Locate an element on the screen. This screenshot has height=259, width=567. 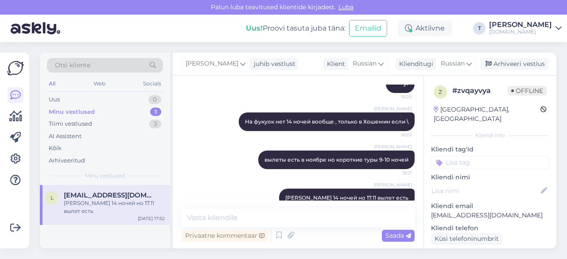
div: Arhiveeri vestlus is located at coordinates (514, 64).